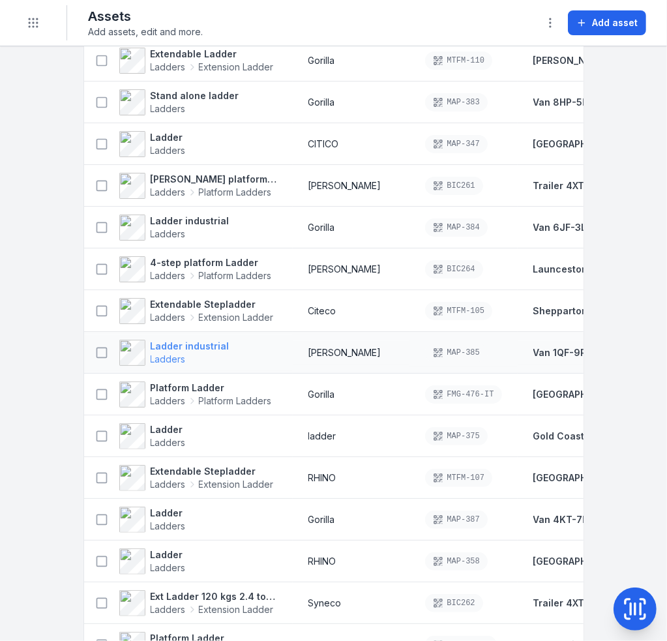 This screenshot has width=667, height=641. What do you see at coordinates (454, 269) in the screenshot?
I see `div: BIC264` at bounding box center [454, 269].